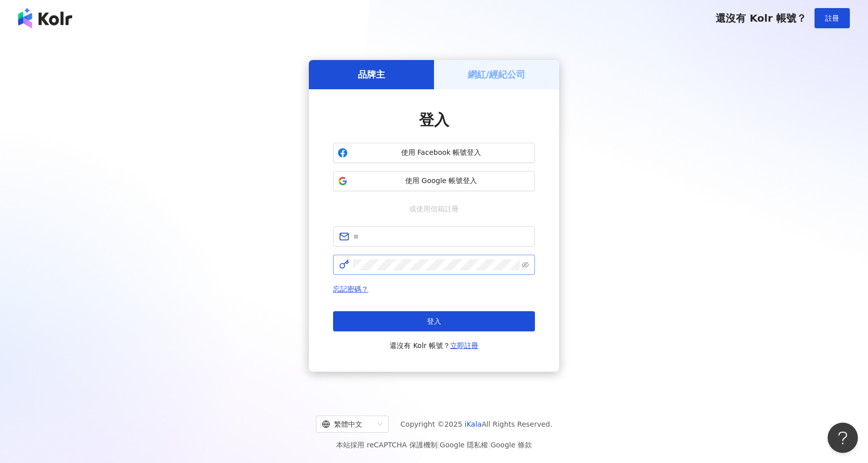  Describe the element at coordinates (45, 18) in the screenshot. I see `img: logo` at that location.